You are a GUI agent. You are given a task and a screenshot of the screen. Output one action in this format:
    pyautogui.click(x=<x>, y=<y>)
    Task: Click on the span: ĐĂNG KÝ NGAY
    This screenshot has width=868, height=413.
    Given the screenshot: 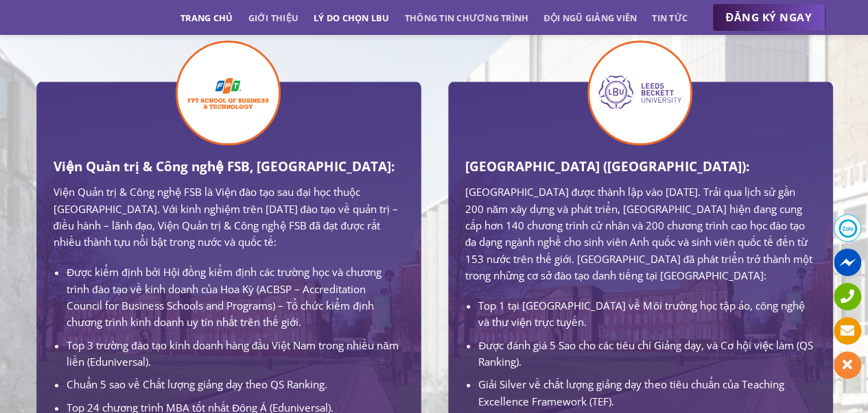 What is the action you would take?
    pyautogui.click(x=768, y=17)
    